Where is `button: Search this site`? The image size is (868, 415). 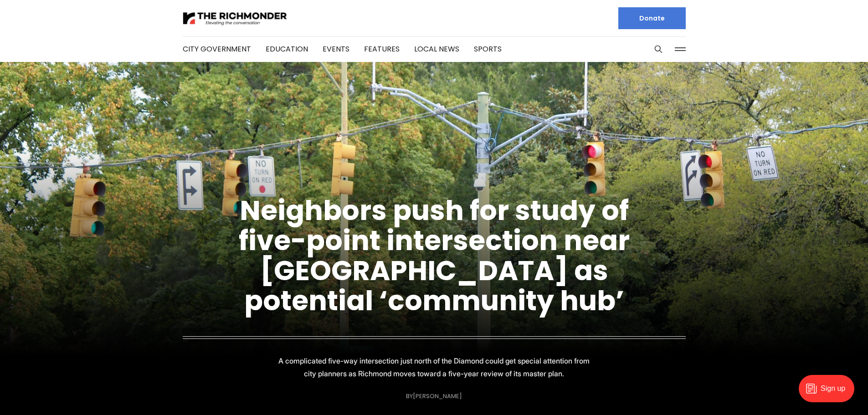 button: Search this site is located at coordinates (658, 49).